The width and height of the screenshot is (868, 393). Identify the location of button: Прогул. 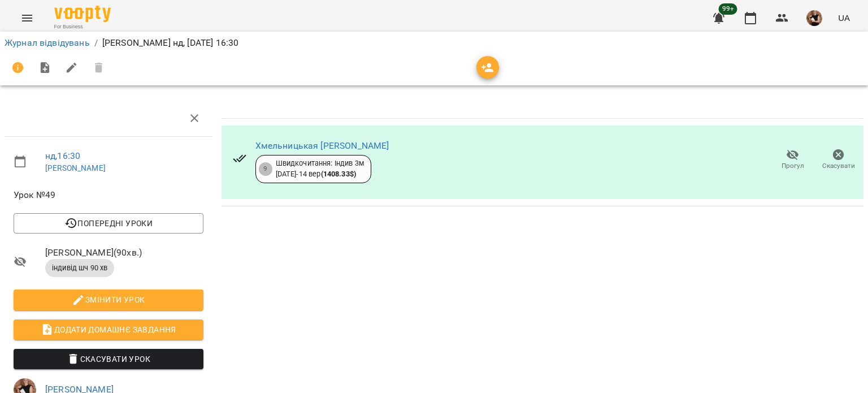
(792, 160).